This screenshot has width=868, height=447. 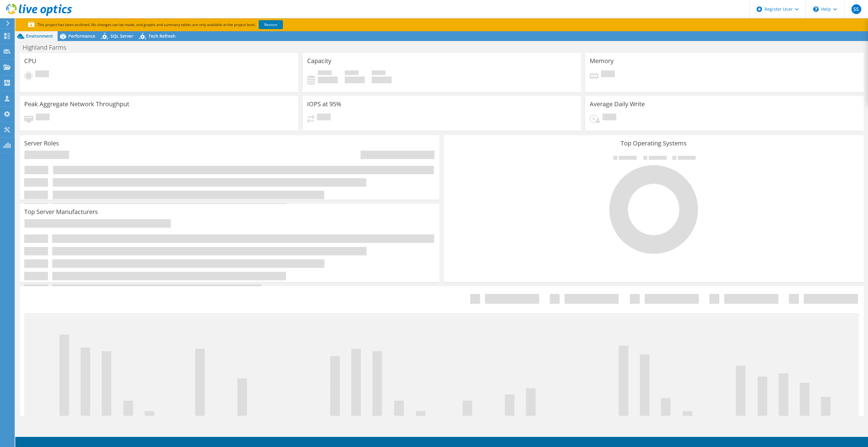 What do you see at coordinates (602, 61) in the screenshot?
I see `h3: Memory` at bounding box center [602, 61].